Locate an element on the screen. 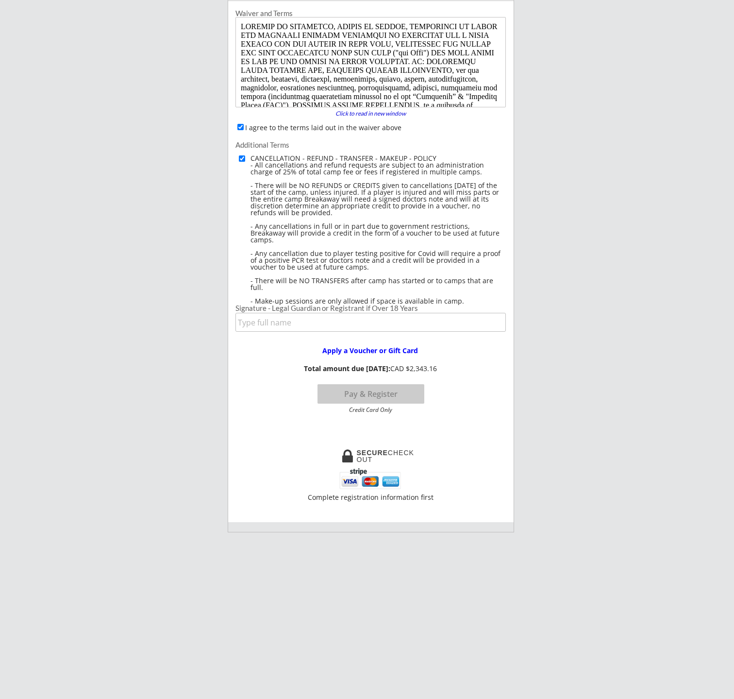 Image resolution: width=734 pixels, height=699 pixels. button: Pay & Register is located at coordinates (371, 394).